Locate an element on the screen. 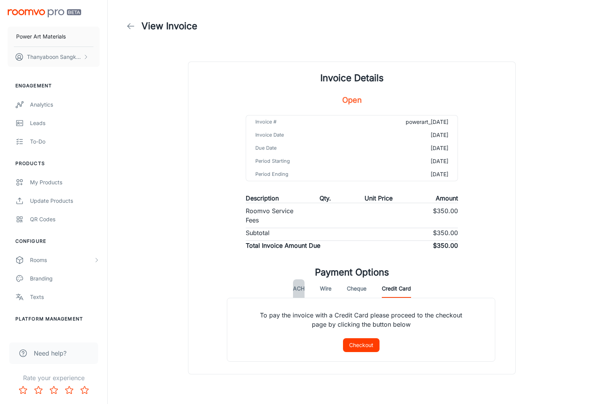 Image resolution: width=596 pixels, height=404 pixels. div: Texts is located at coordinates (65, 297).